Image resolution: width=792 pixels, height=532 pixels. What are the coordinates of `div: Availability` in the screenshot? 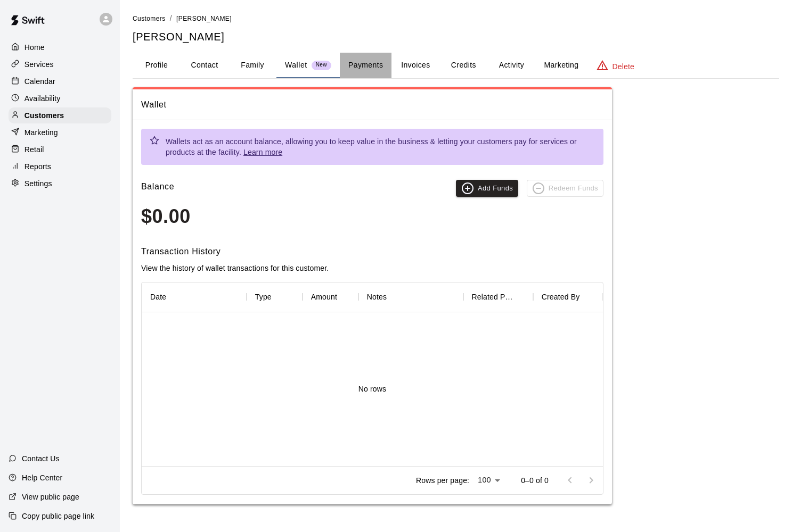 It's located at (60, 98).